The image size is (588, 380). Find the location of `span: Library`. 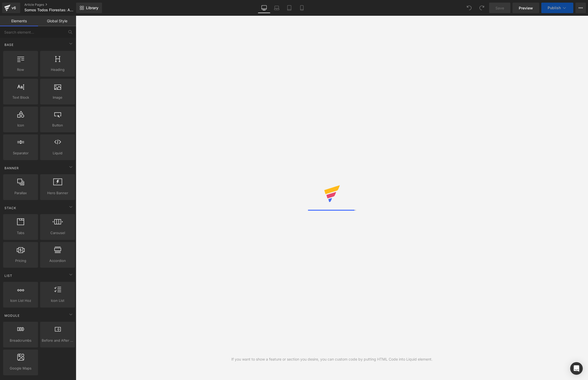

span: Library is located at coordinates (92, 8).